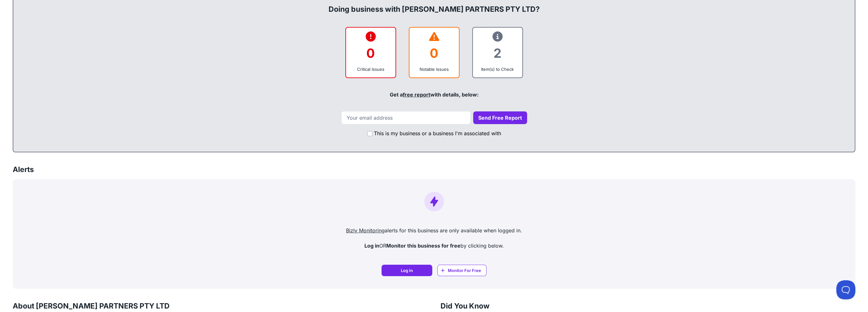 This screenshot has width=868, height=312. I want to click on a: Monitor For Free, so click(462, 270).